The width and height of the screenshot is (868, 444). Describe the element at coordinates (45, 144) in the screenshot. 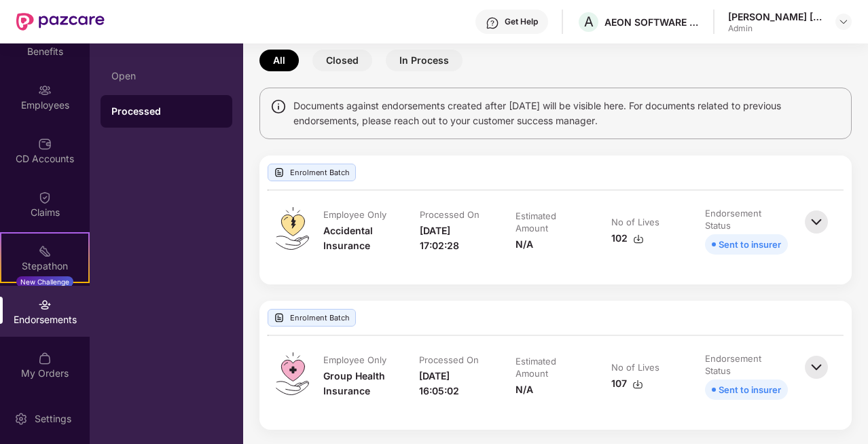

I see `img: svg+xml;base64,PHN2ZyBpZD0iQ0RfQWNjb3VudHMiIGRhdGEtbmFtZT0iQ0QgQWNjb3VudHMiIHhtbG5zPSJodHRwOi8vd3...` at that location.